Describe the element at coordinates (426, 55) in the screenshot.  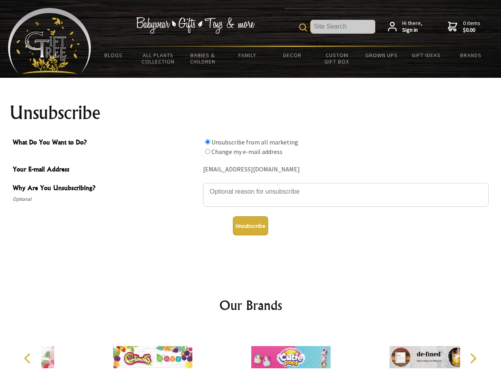
I see `a: Gift Ideas` at that location.